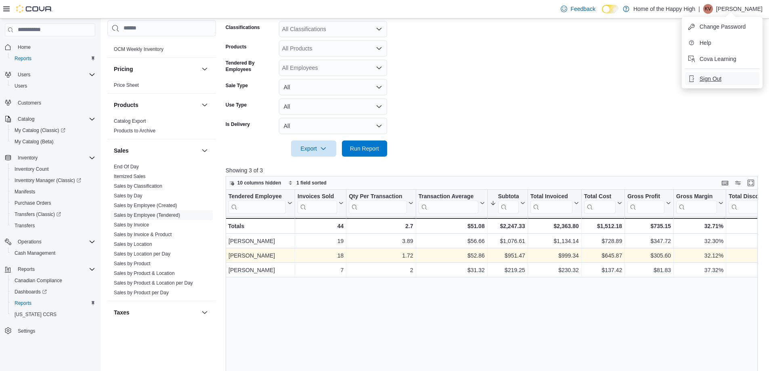 This screenshot has width=769, height=371. Describe the element at coordinates (55, 47) in the screenshot. I see `span: Home` at that location.